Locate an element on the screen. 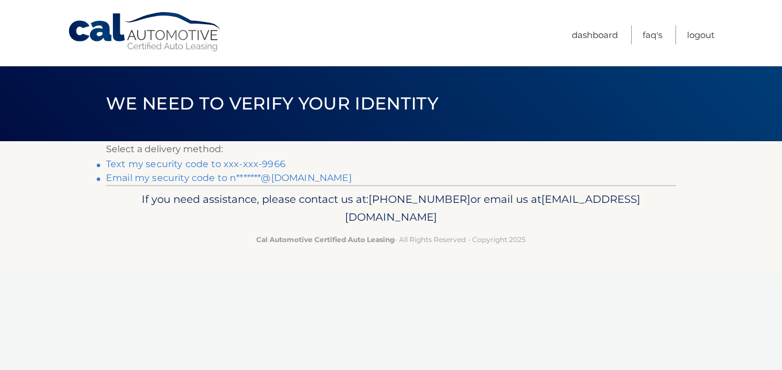 The height and width of the screenshot is (370, 782). p: Select a delivery method: is located at coordinates (391, 149).